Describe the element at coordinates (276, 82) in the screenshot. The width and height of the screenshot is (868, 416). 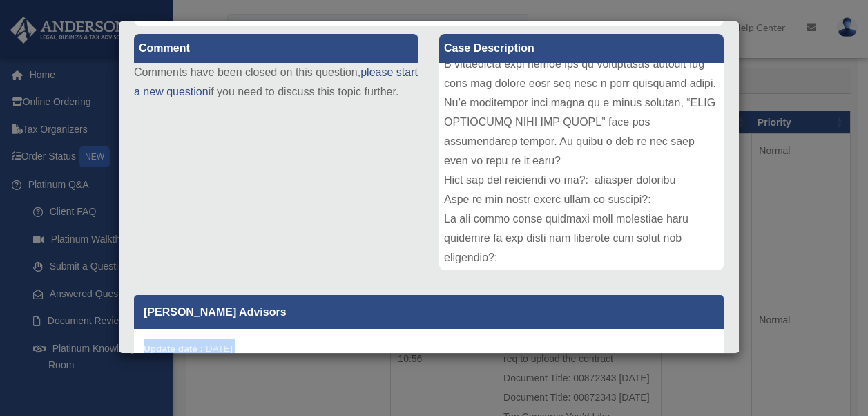
I see `a: please start a new question` at that location.